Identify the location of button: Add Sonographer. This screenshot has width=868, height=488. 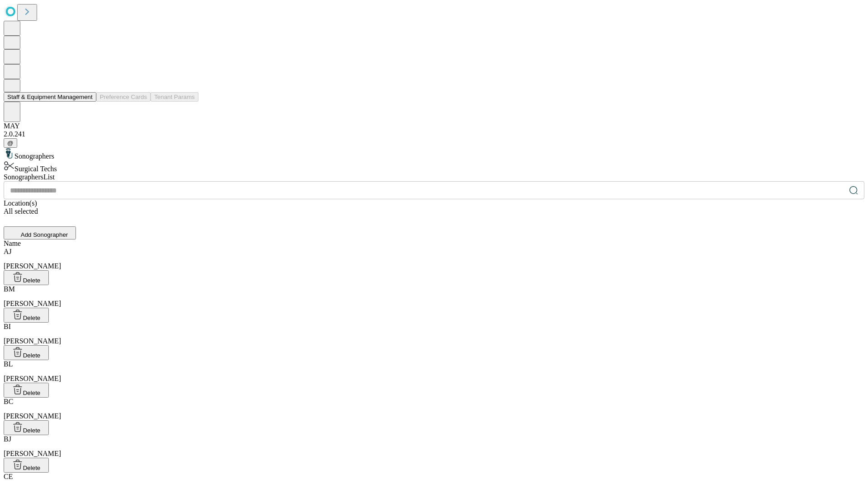
(40, 233).